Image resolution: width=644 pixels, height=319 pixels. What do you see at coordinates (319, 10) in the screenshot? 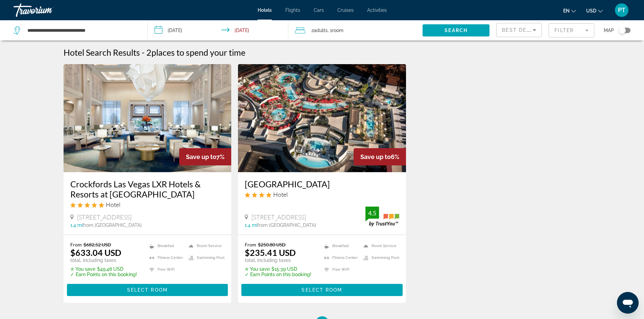
I see `span: Cars` at bounding box center [319, 10].